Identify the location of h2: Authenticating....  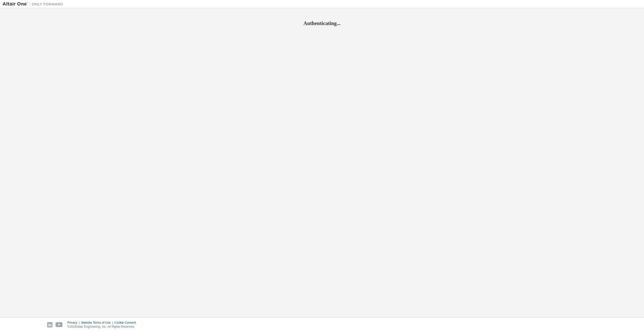
(322, 23).